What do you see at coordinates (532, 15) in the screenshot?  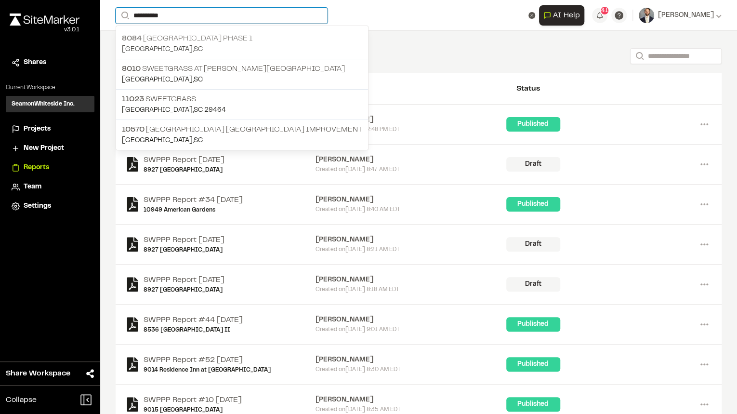 I see `button: Clear text` at bounding box center [532, 15].